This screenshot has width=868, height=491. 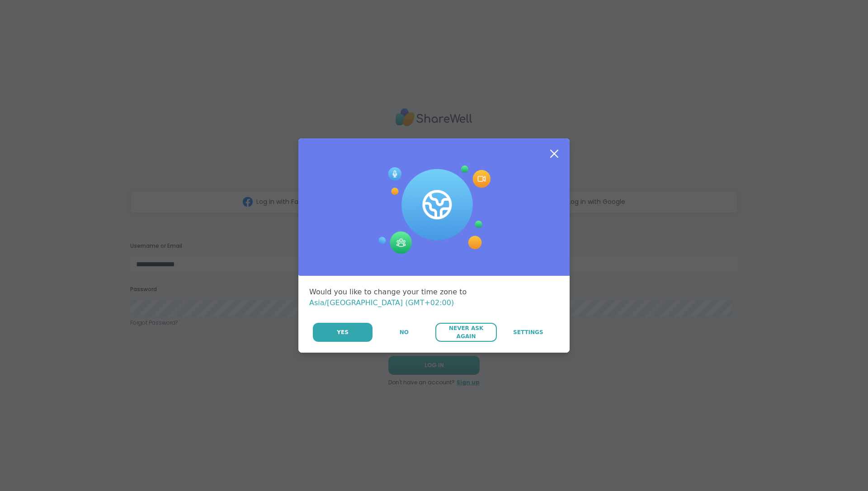 What do you see at coordinates (465, 332) in the screenshot?
I see `button: Never Ask Again` at bounding box center [465, 332].